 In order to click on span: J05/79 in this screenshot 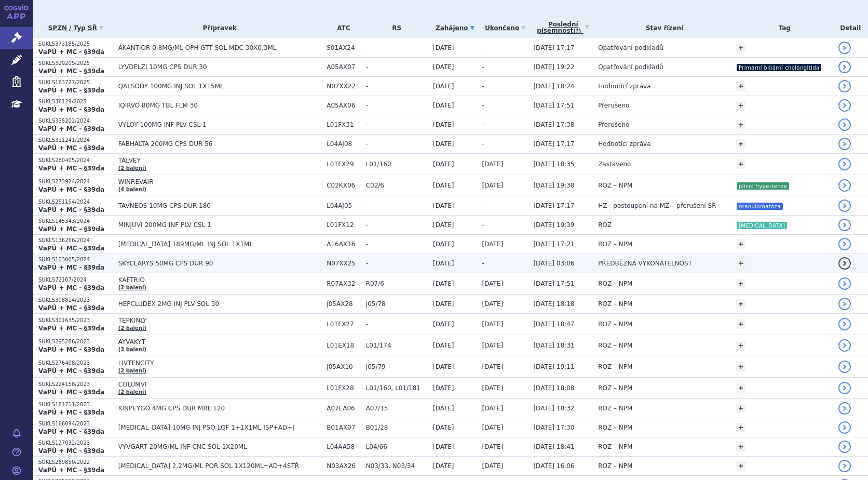, I will do `click(397, 367)`.